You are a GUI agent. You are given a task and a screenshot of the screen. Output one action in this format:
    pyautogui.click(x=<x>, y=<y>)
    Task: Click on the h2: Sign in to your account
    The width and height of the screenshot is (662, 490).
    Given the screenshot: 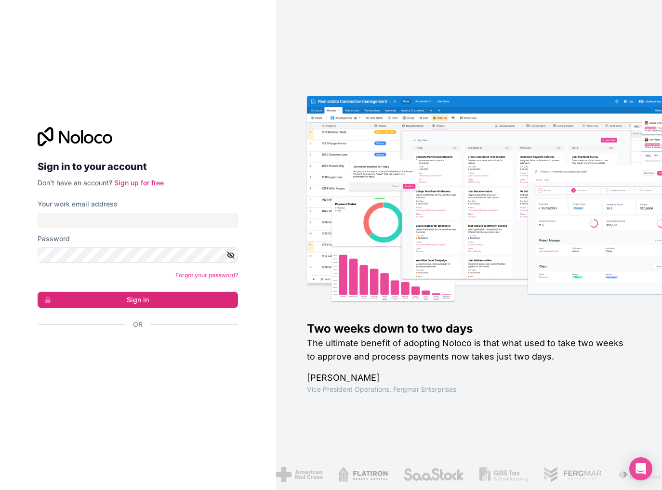 What is the action you would take?
    pyautogui.click(x=138, y=167)
    